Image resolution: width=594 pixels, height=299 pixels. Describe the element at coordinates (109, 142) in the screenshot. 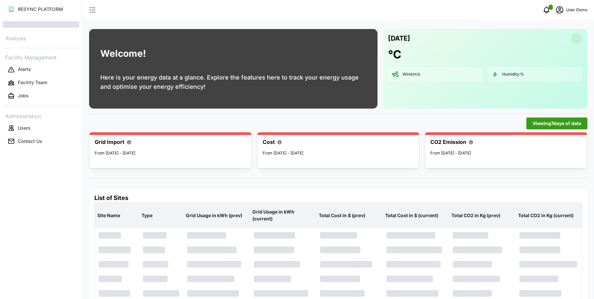

I see `p: Grid Import` at that location.